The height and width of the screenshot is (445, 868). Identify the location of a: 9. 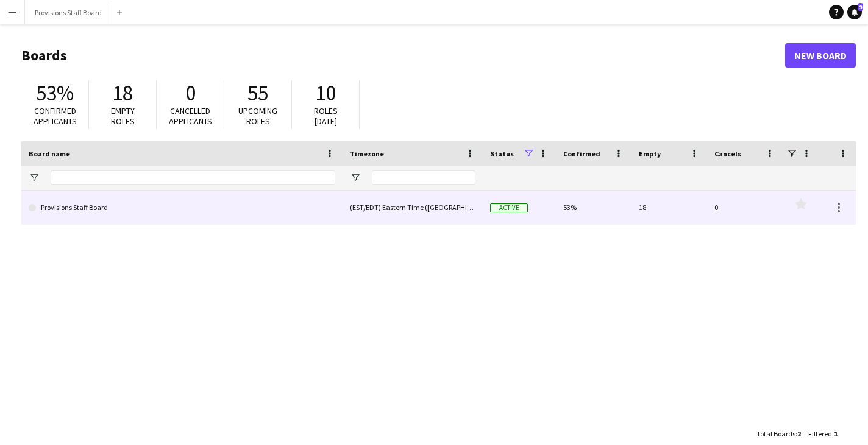
(855, 12).